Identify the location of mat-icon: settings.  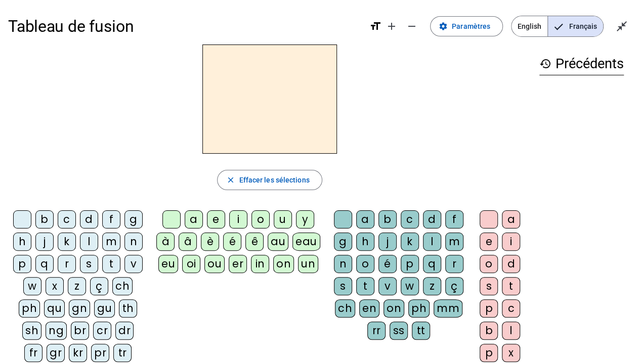
(443, 26).